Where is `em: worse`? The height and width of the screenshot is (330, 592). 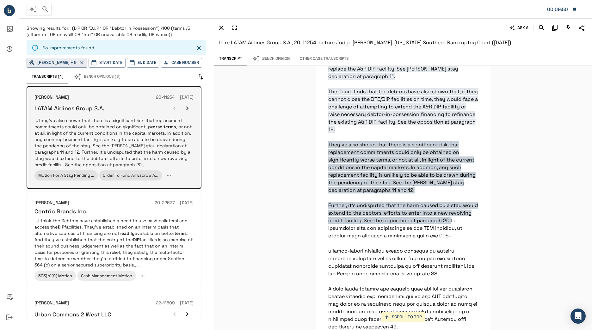 em: worse is located at coordinates (156, 127).